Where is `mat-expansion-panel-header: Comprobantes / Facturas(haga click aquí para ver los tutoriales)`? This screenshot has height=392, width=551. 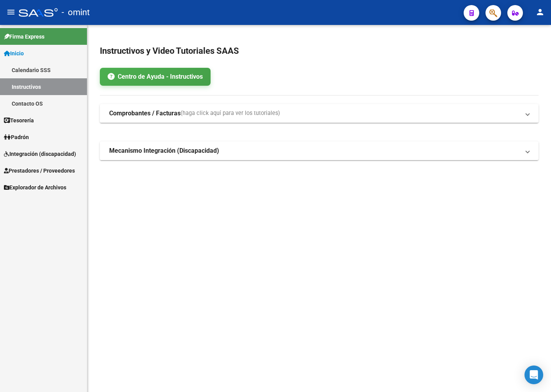 mat-expansion-panel-header: Comprobantes / Facturas(haga click aquí para ver los tutoriales) is located at coordinates (319, 114).